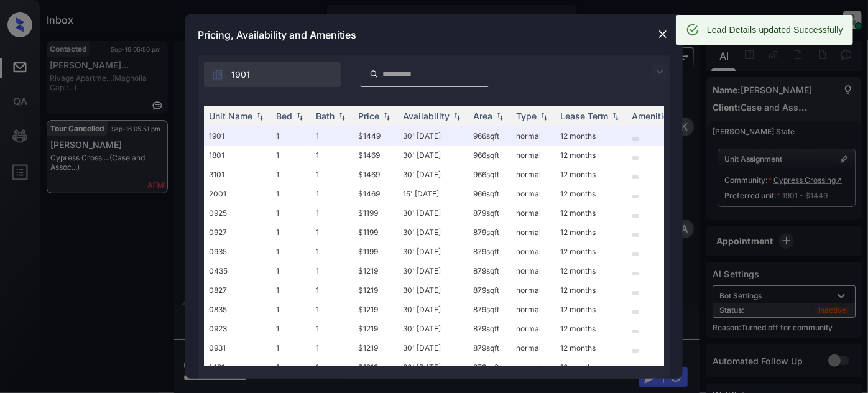 This screenshot has width=868, height=393. What do you see at coordinates (238, 232) in the screenshot?
I see `td: 0927` at bounding box center [238, 232].